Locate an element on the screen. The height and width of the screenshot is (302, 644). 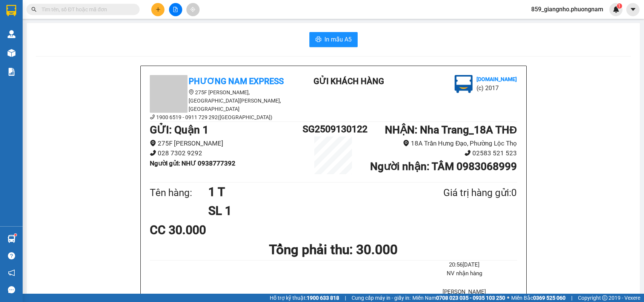
b: Người gửi : NHƯ 0938777392 is located at coordinates (192, 164).